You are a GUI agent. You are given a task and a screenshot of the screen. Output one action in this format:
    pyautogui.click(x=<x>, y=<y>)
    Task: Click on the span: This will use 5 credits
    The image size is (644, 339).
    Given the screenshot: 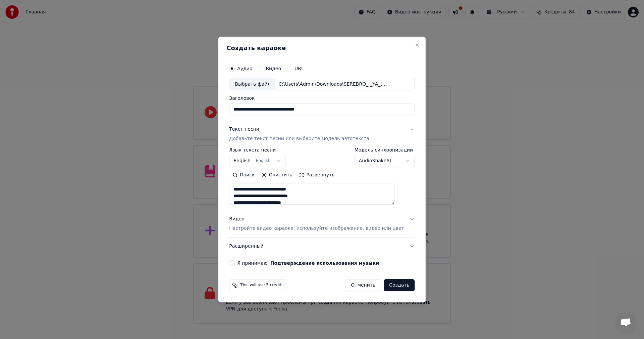 What is the action you would take?
    pyautogui.click(x=262, y=285)
    